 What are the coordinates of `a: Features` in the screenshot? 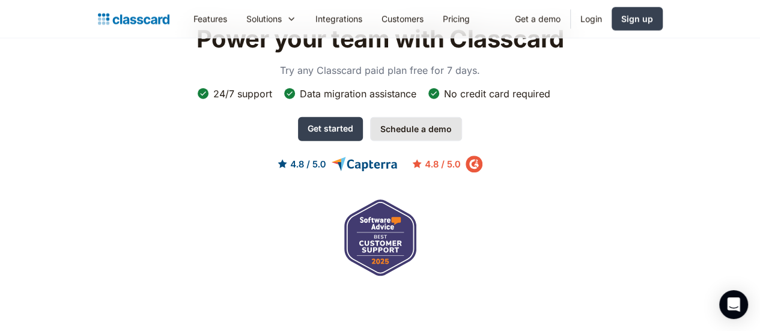 It's located at (210, 19).